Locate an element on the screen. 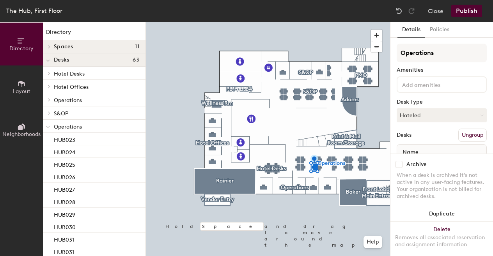  p: HUB030 is located at coordinates (65, 226).